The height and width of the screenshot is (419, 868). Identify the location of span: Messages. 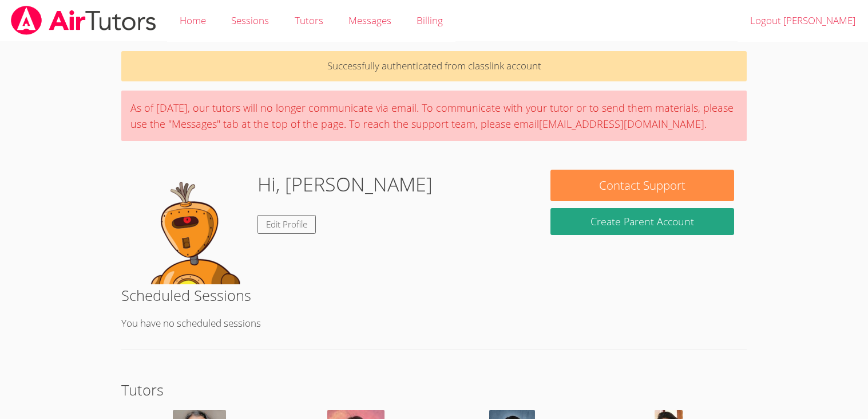
(370, 20).